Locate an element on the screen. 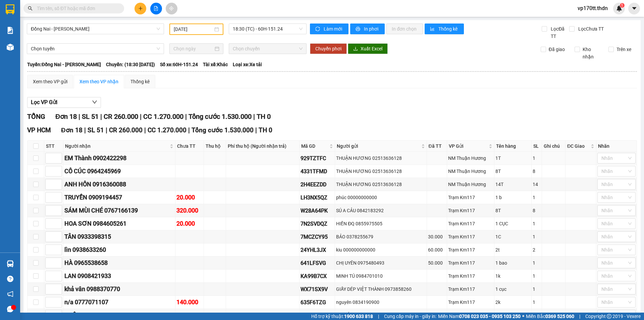 This screenshot has width=644, height=320. img: logo-vxr is located at coordinates (10, 9).